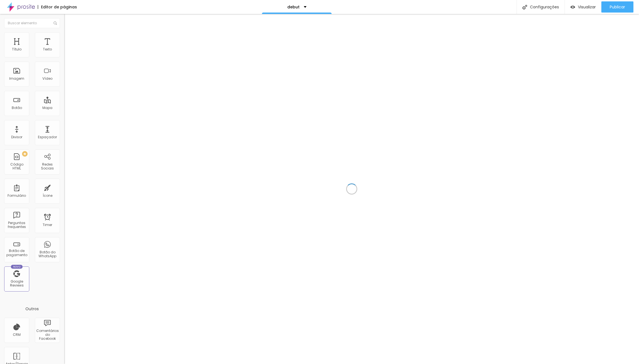 The height and width of the screenshot is (364, 639). Describe the element at coordinates (47, 254) in the screenshot. I see `div: Botão do WhatsApp` at that location.